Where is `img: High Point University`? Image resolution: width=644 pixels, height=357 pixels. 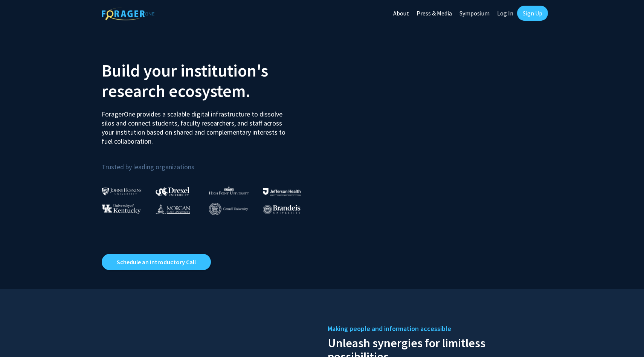 img: High Point University is located at coordinates (229, 190).